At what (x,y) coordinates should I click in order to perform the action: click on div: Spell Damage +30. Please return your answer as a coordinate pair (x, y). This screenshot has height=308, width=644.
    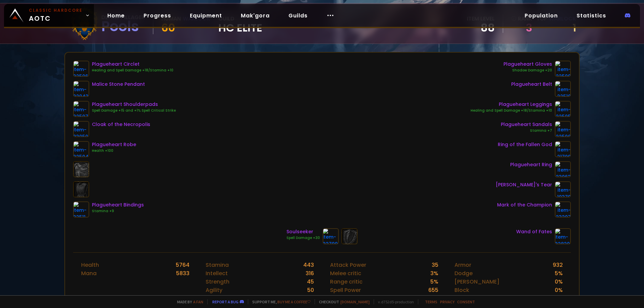
    Looking at the image, I should click on (303, 238).